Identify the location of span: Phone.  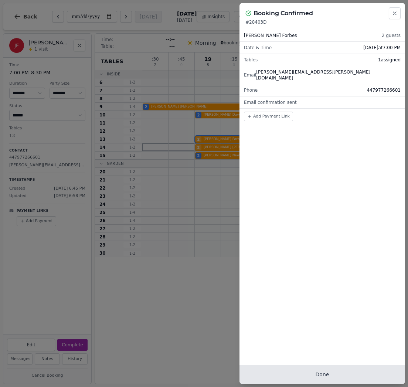
(251, 90).